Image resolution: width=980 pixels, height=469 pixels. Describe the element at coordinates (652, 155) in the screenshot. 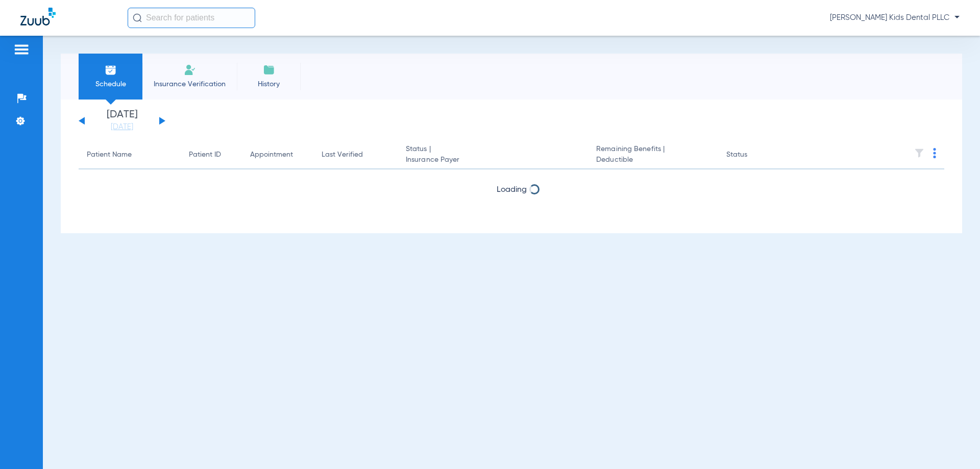

I see `th: Remaining Benefits |` at that location.